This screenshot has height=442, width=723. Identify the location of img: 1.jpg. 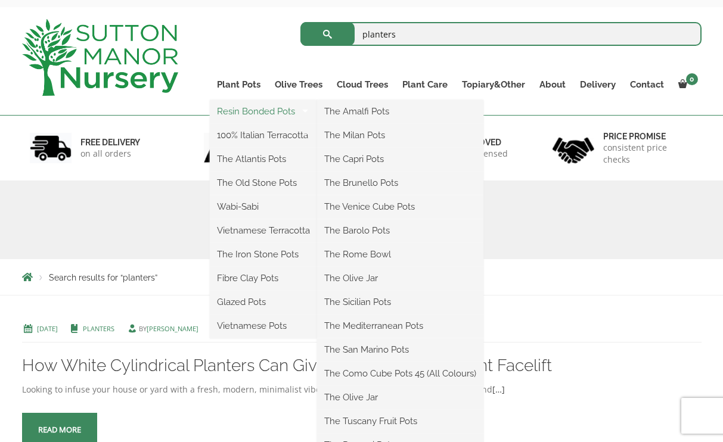
(51, 148).